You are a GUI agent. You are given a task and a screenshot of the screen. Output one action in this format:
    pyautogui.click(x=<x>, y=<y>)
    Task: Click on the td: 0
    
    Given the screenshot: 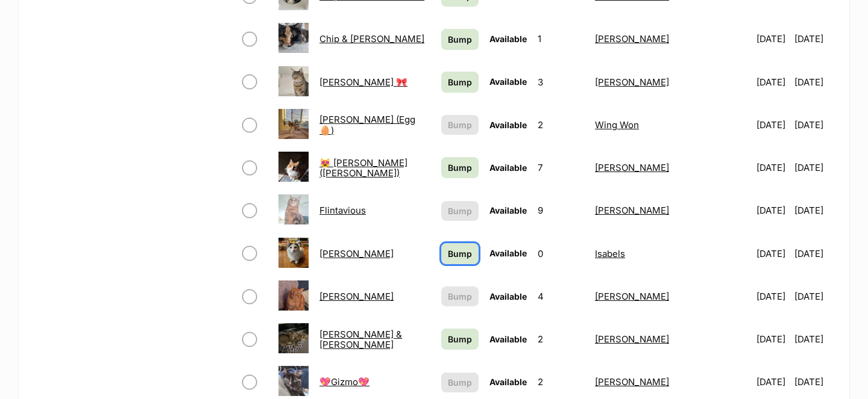 What is the action you would take?
    pyautogui.click(x=561, y=254)
    